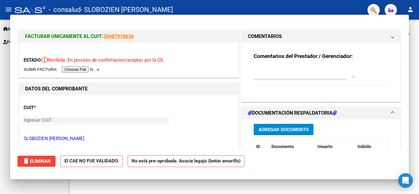  I want to click on mat-icon: menu, so click(9, 10).